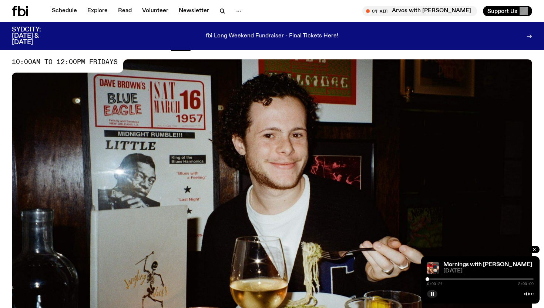 Image resolution: width=544 pixels, height=308 pixels. What do you see at coordinates (272, 36) in the screenshot?
I see `p: fbi Long Weekend Fundraiser - Final Tickets Here!` at bounding box center [272, 36].